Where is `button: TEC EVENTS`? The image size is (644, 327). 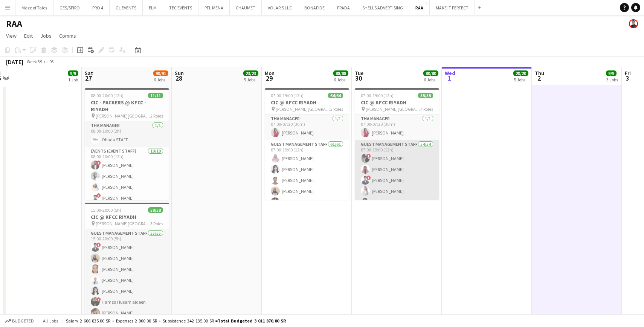
button: TEC EVENTS is located at coordinates (181, 8).